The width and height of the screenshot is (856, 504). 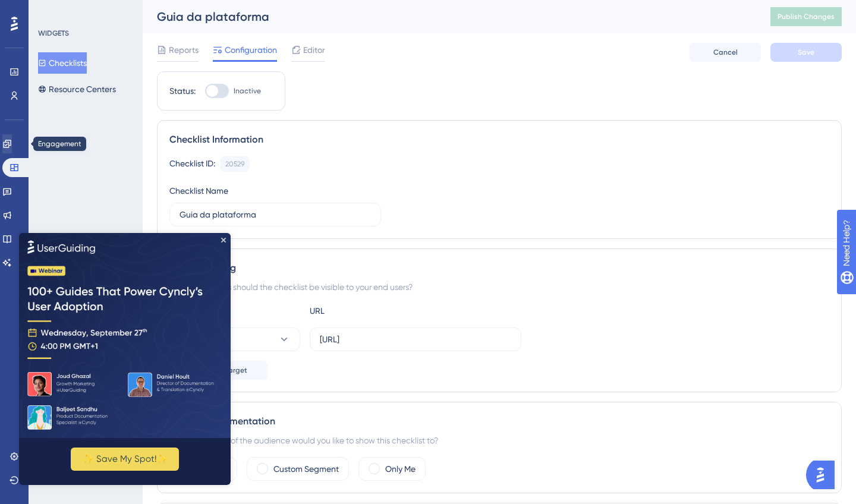 I want to click on input: yourwebsite.com/path, so click(x=416, y=340).